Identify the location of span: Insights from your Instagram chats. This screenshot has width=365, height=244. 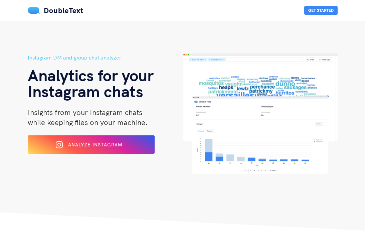
(85, 112).